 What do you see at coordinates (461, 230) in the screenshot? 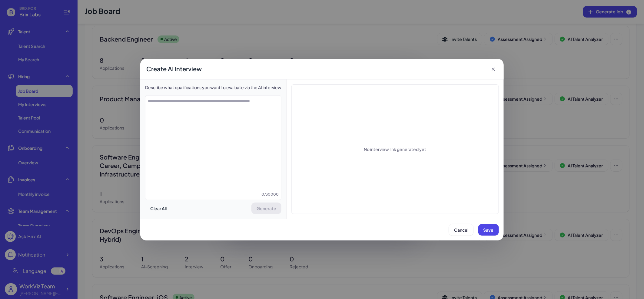
I see `span: Cancel` at bounding box center [461, 230].